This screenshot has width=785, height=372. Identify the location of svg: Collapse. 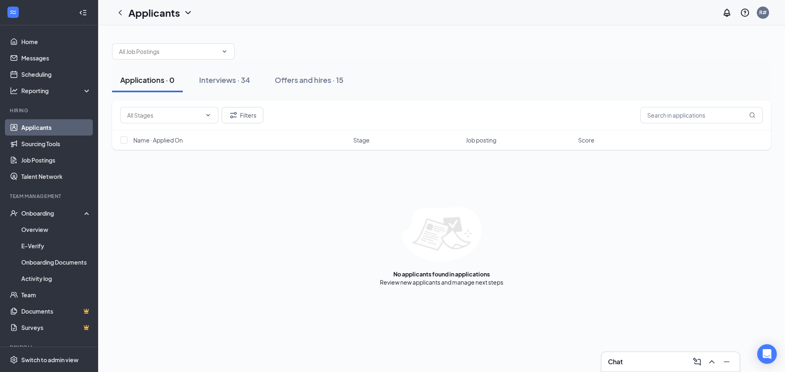
(83, 13).